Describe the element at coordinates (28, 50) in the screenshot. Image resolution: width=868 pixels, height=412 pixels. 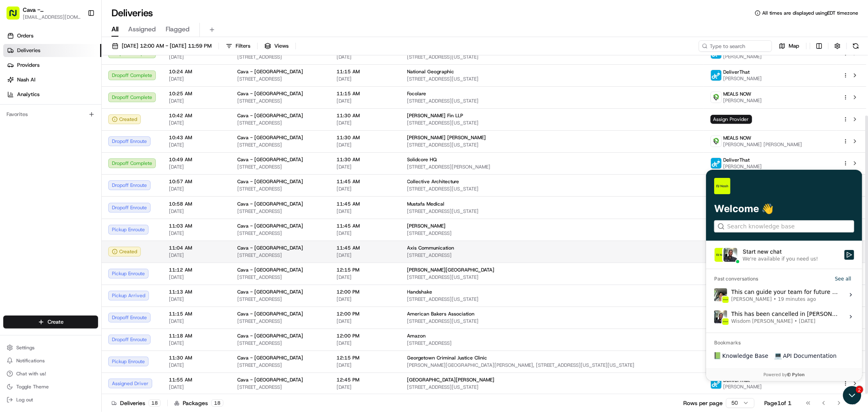
I see `span: Deliveries` at that location.